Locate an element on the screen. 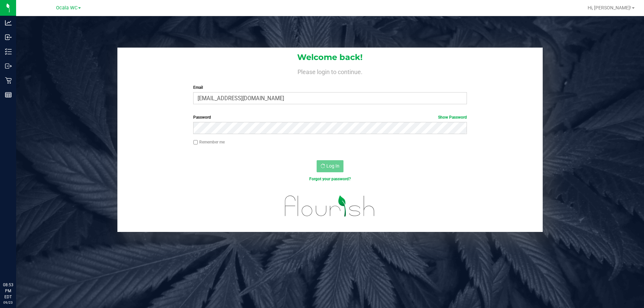 This screenshot has height=308, width=644. a: Forgot your password? is located at coordinates (330, 179).